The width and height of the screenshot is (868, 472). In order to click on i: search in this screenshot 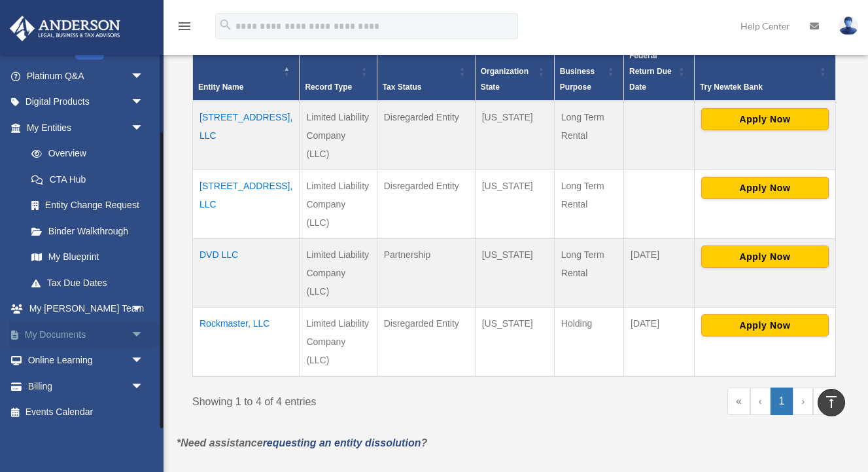, I will do `click(225, 25)`.